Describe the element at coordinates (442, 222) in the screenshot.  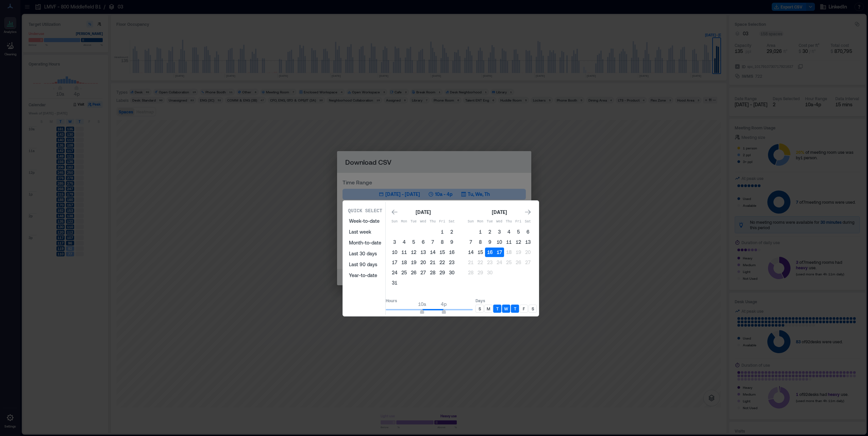
I see `p: Fri` at that location.